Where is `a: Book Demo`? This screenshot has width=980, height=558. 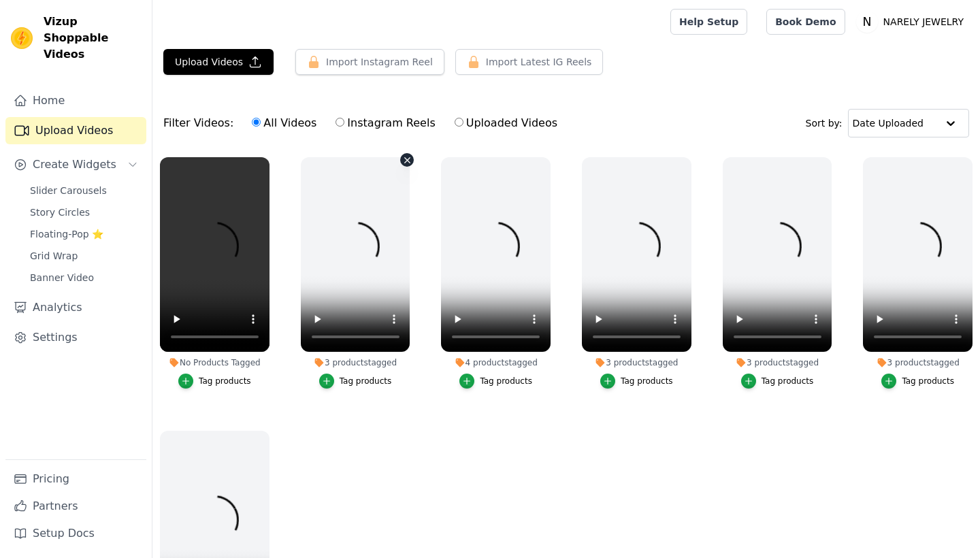
a: Book Demo is located at coordinates (805, 22).